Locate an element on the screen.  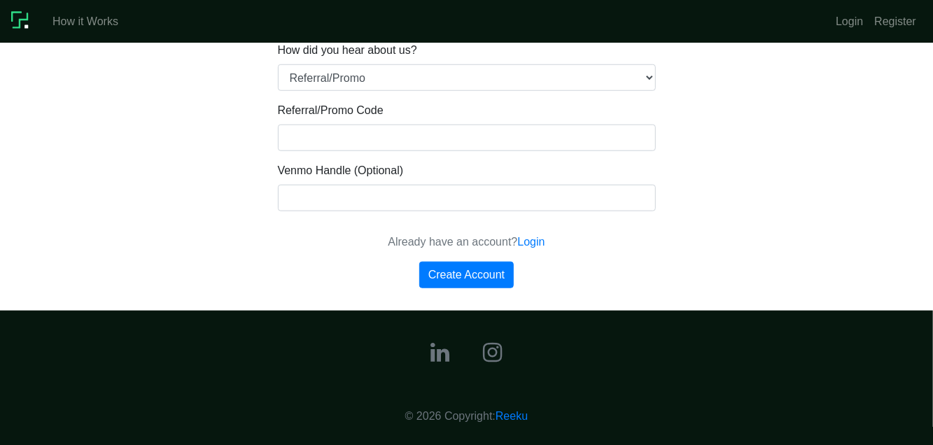
img: Reeku is located at coordinates (23, 21).